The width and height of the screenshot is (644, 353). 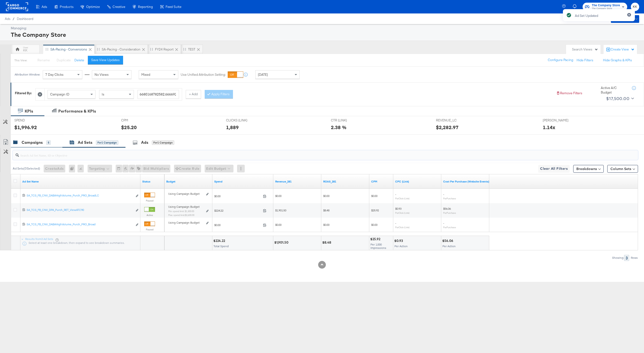 I want to click on button: Remove Filters, so click(x=569, y=93).